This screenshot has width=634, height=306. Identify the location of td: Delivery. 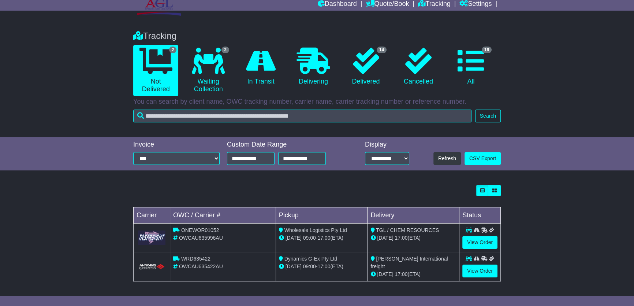
(413, 215).